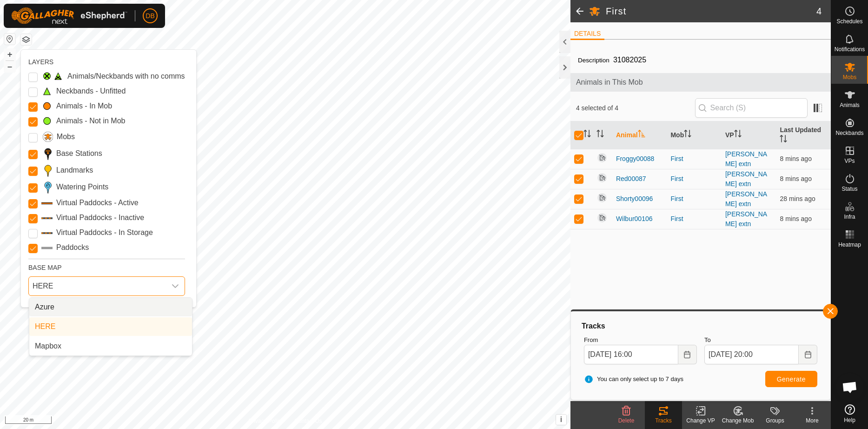  What do you see at coordinates (695, 135) in the screenshot?
I see `th: Mob` at bounding box center [695, 135].